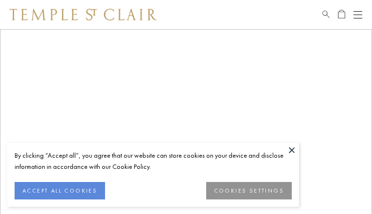  I want to click on a: Search, so click(326, 15).